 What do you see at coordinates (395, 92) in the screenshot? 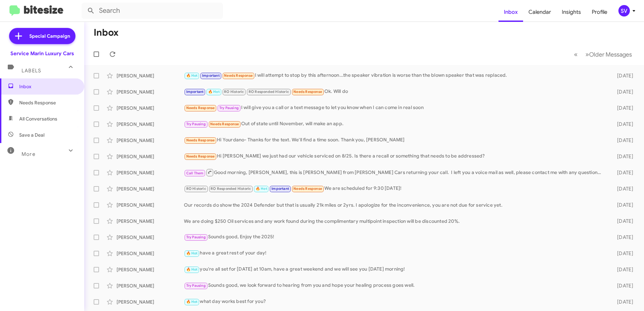
I see `div: Ok. Will do` at bounding box center [395, 92].